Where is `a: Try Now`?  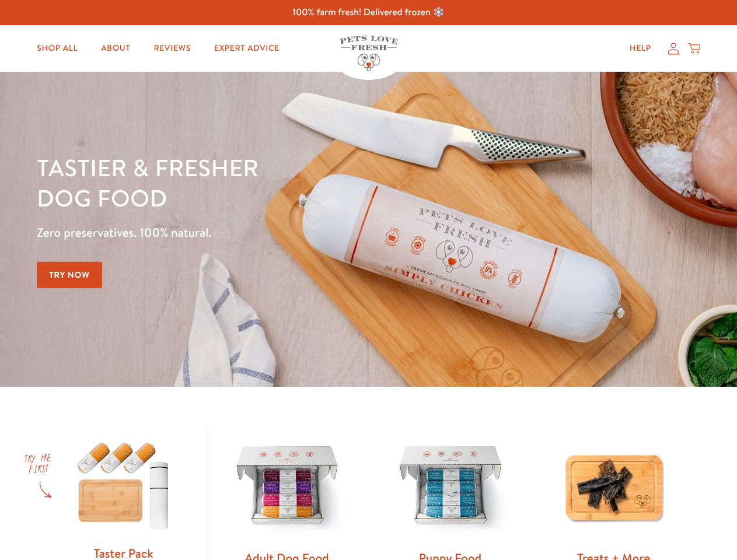
a: Try Now is located at coordinates (70, 275).